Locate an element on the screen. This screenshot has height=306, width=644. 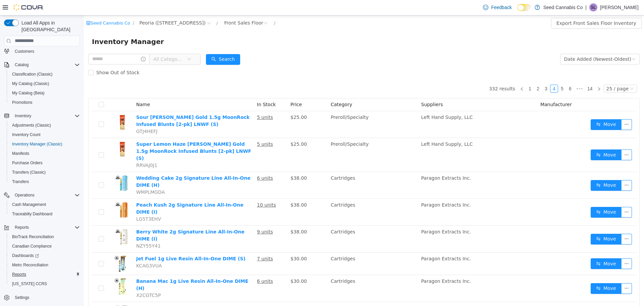
i: icon: shop is located at coordinates (4, 7).